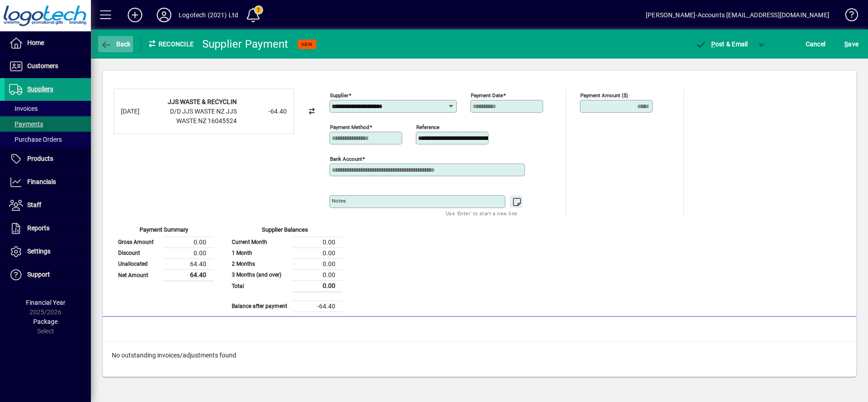 This screenshot has width=868, height=402. I want to click on mat-hint: Use 'Enter' to start a new line, so click(481, 213).